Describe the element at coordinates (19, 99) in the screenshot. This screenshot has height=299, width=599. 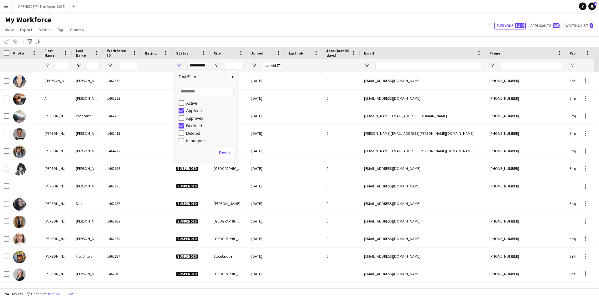
I see `img: A SHAKIL` at that location.